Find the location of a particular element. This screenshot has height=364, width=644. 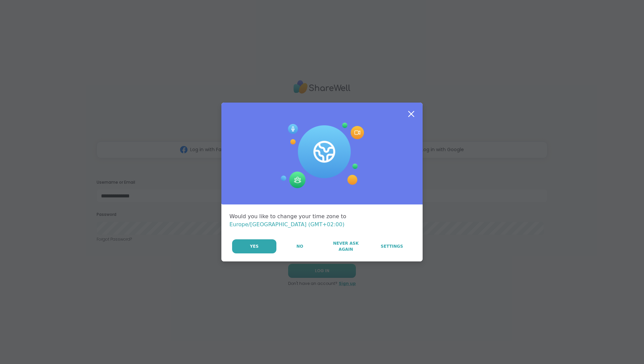

span: Settings is located at coordinates (392, 246).